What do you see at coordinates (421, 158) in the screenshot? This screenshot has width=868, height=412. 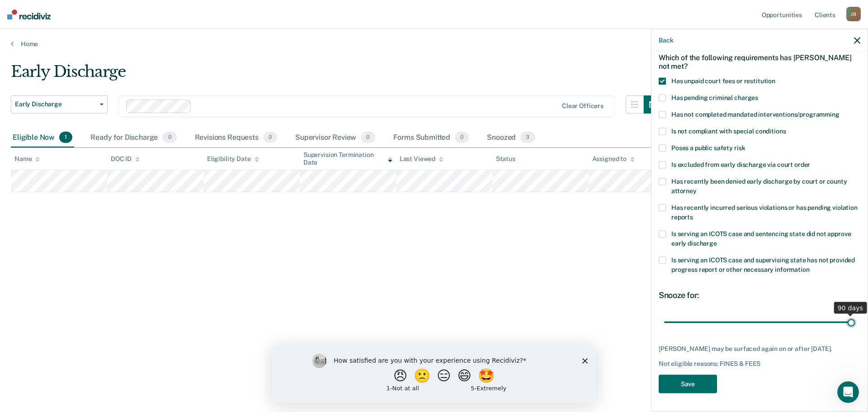 I see `div: Last Viewed` at bounding box center [421, 158].